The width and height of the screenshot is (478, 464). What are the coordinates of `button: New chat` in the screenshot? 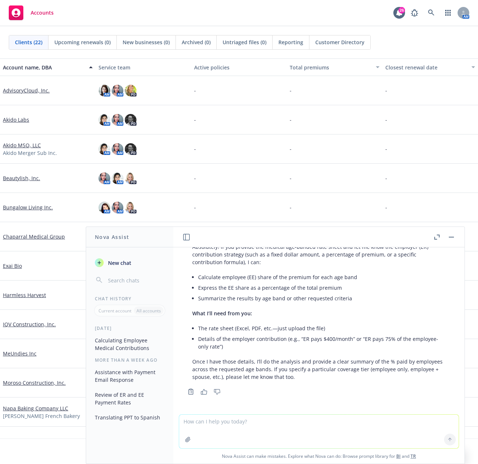 It's located at (130, 263).